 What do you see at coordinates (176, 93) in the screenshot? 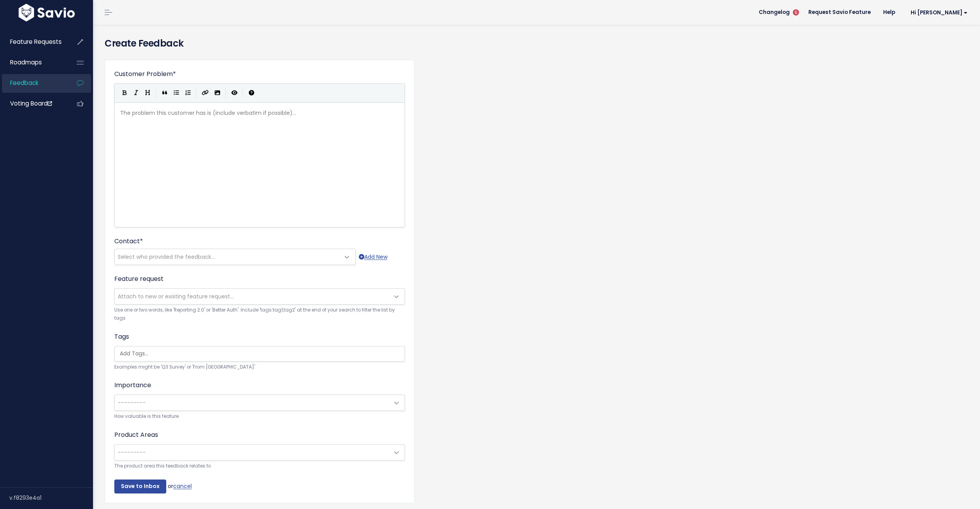
I see `button: Generic List` at bounding box center [176, 93].